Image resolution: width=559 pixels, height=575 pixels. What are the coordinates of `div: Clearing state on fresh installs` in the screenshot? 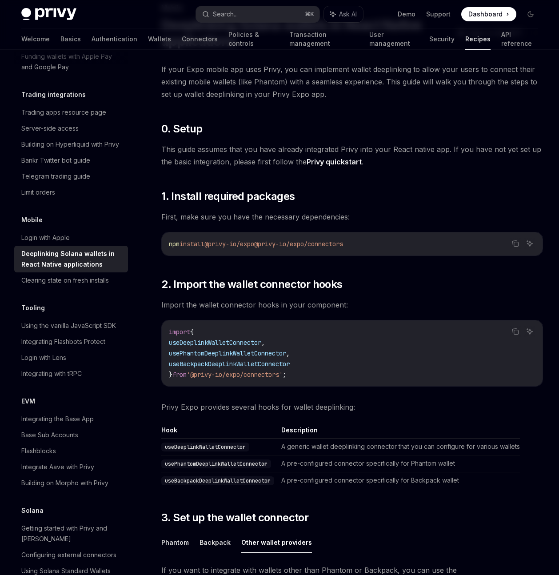 It's located at (65, 280).